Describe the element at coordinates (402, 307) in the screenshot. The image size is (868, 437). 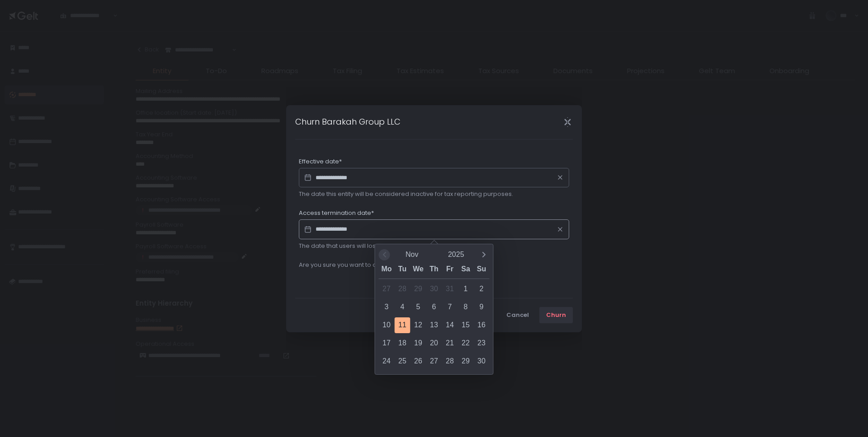
I see `div: 4` at that location.